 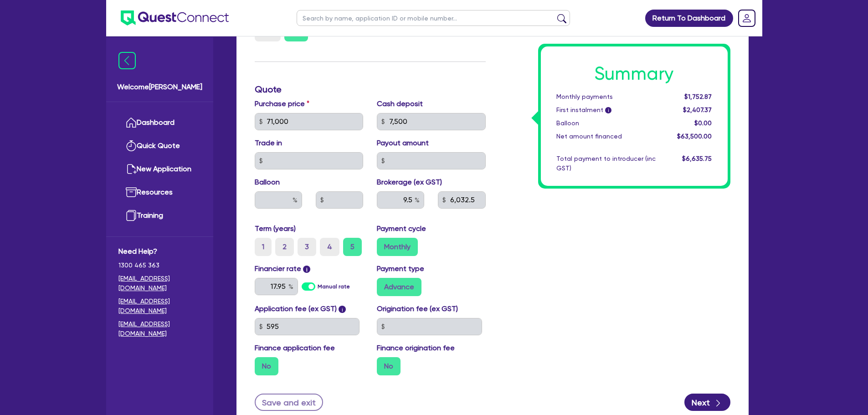 What do you see at coordinates (399, 287) in the screenshot?
I see `label: Advance` at bounding box center [399, 287].